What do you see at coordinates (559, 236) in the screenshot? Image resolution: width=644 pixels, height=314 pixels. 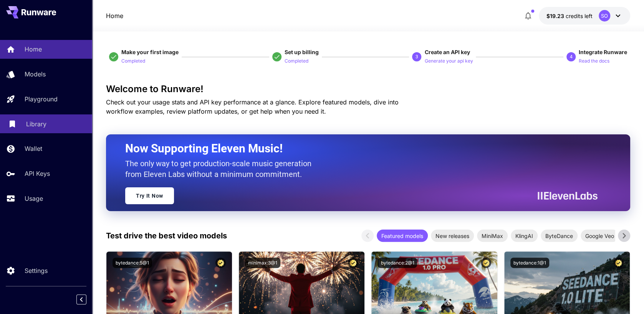 I see `span: ByteDance` at bounding box center [559, 236].